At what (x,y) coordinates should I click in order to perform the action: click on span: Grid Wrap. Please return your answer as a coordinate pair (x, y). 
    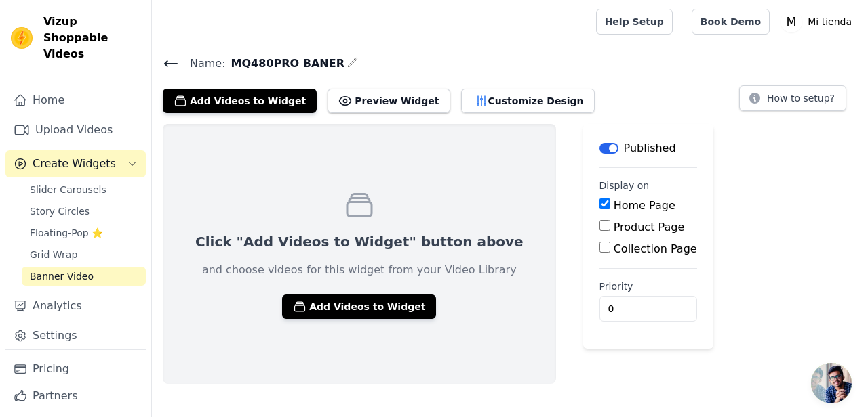
    Looking at the image, I should click on (54, 255).